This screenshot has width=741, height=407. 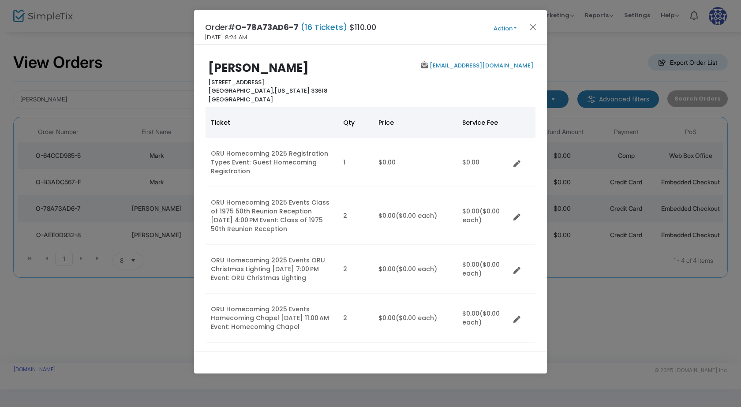 What do you see at coordinates (267, 27) in the screenshot?
I see `span: O-78A73AD6-7` at bounding box center [267, 27].